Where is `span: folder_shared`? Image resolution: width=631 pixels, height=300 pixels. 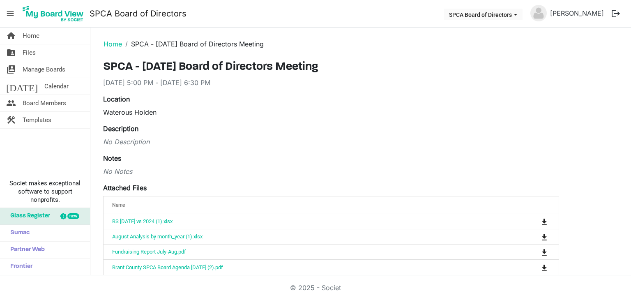
span: folder_shared is located at coordinates (11, 53).